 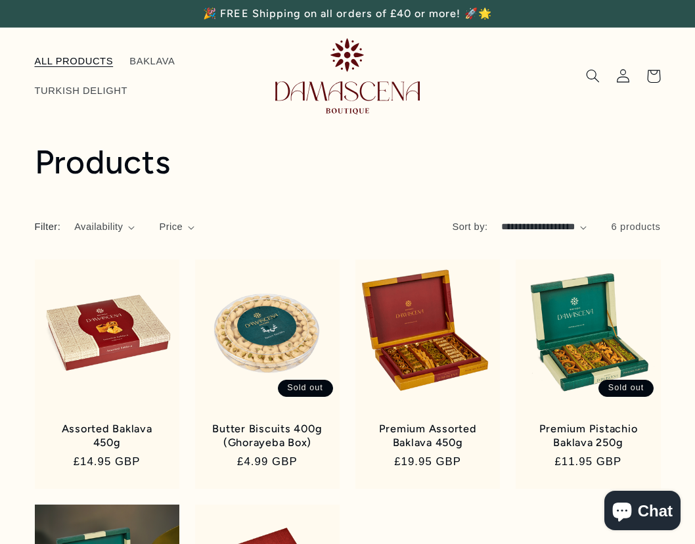 I want to click on inbox-online-store-chat: Shopify online store chat, so click(x=642, y=512).